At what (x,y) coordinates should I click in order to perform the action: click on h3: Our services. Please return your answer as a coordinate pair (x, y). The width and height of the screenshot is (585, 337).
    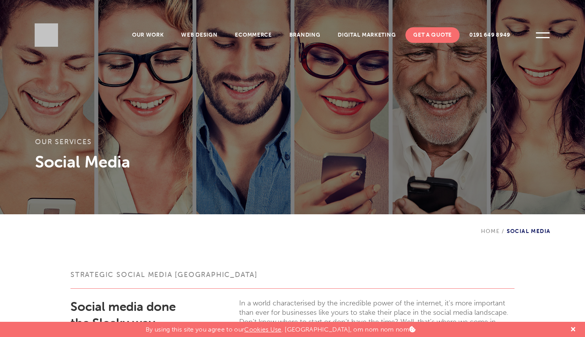
    Looking at the image, I should click on (293, 145).